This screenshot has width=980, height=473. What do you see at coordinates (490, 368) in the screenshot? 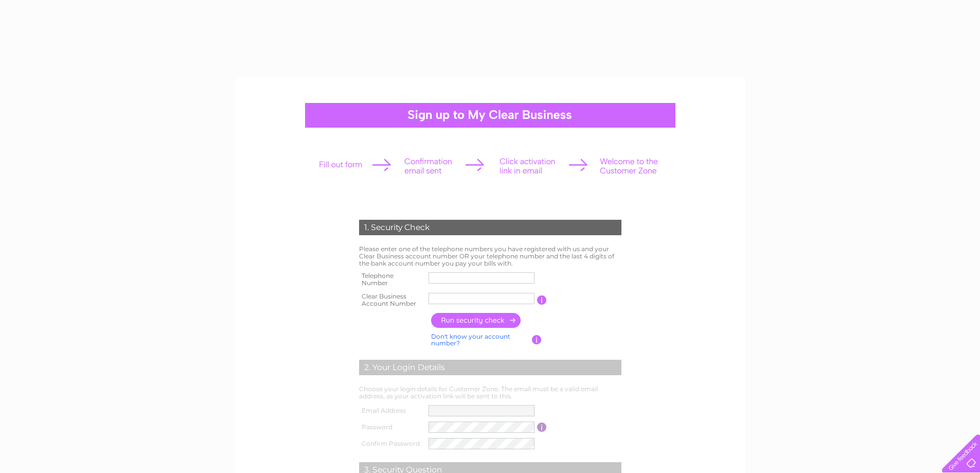
I see `div: 2. Your Login Details` at bounding box center [490, 368].